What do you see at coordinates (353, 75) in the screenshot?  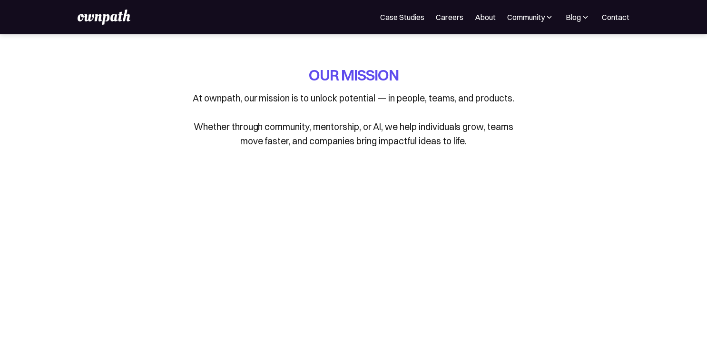 I see `h1: OUR MISSION` at bounding box center [353, 75].